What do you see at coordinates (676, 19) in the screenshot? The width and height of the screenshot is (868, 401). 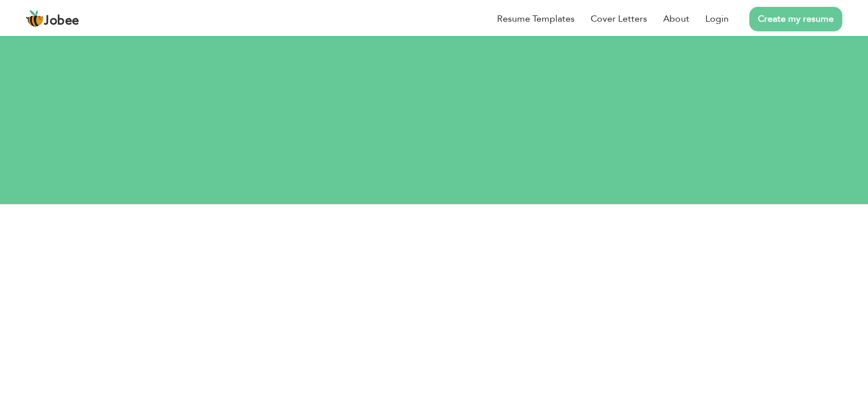 I see `a: About` at bounding box center [676, 19].